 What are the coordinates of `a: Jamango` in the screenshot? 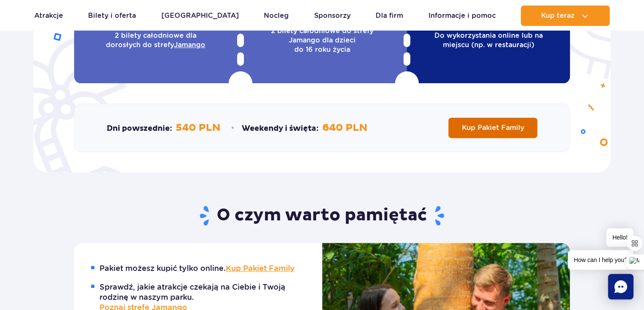 It's located at (190, 44).